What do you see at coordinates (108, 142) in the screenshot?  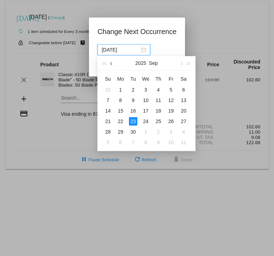 I see `td: 10/5/2025` at bounding box center [108, 142].